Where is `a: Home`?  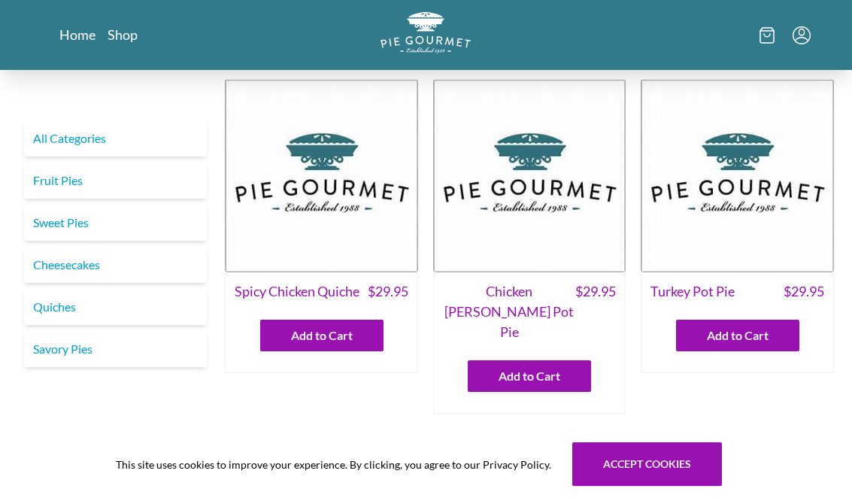
a: Home is located at coordinates (77, 35).